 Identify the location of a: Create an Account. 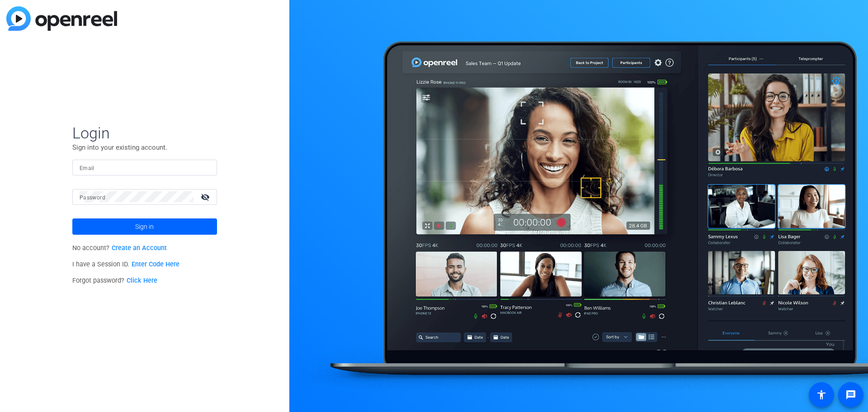
(139, 248).